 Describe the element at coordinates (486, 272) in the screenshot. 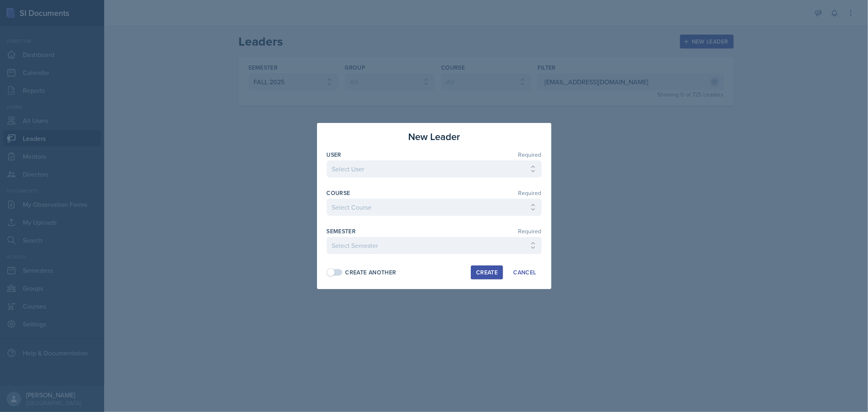

I see `div: Create` at that location.